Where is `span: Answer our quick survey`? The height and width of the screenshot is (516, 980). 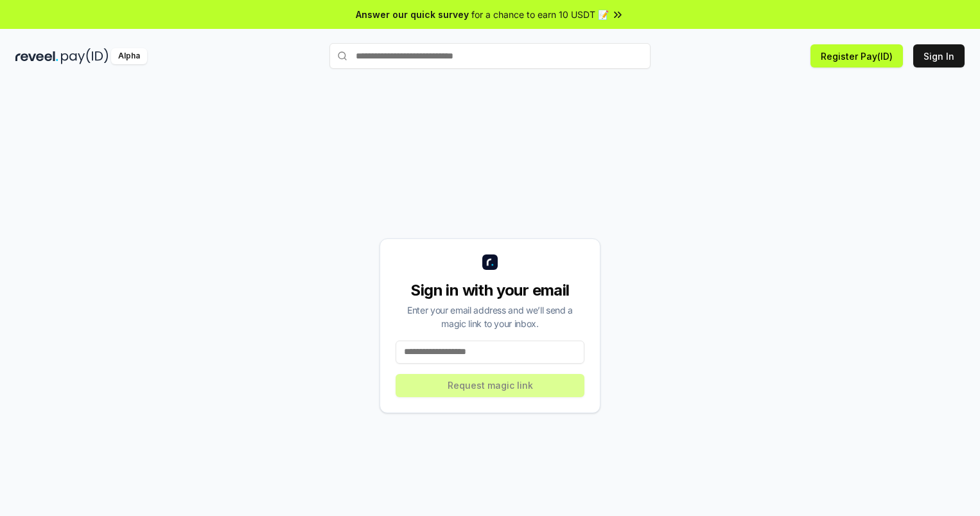
span: Answer our quick survey is located at coordinates (412, 14).